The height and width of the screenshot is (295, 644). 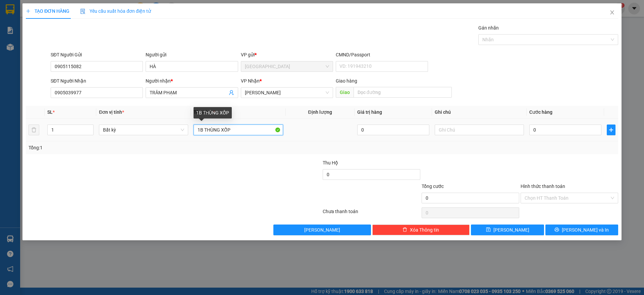 I want to click on th: Ghi chú, so click(x=480, y=112).